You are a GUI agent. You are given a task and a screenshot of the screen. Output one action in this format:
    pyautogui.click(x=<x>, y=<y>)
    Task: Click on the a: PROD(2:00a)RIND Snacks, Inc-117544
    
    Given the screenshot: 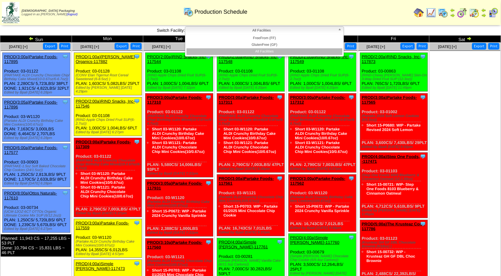 What is the action you would take?
    pyautogui.click(x=177, y=59)
    